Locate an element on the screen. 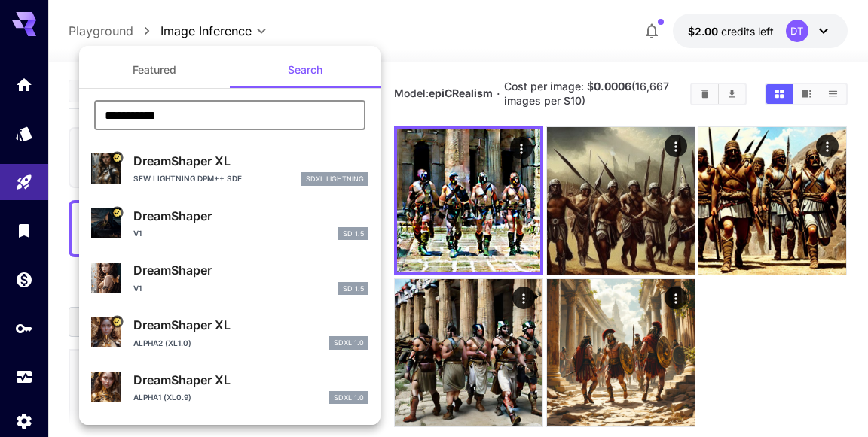 Image resolution: width=868 pixels, height=437 pixels. p: SDXL Lightning is located at coordinates (334, 179).